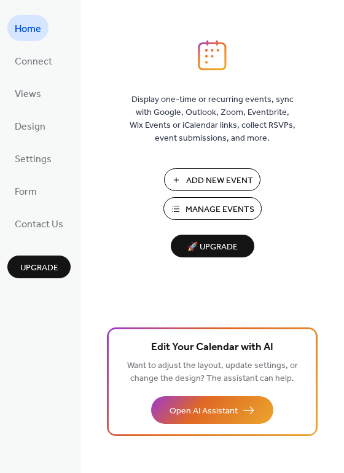 The image size is (344, 473). What do you see at coordinates (212, 208) in the screenshot?
I see `button: Manage Events` at bounding box center [212, 208].